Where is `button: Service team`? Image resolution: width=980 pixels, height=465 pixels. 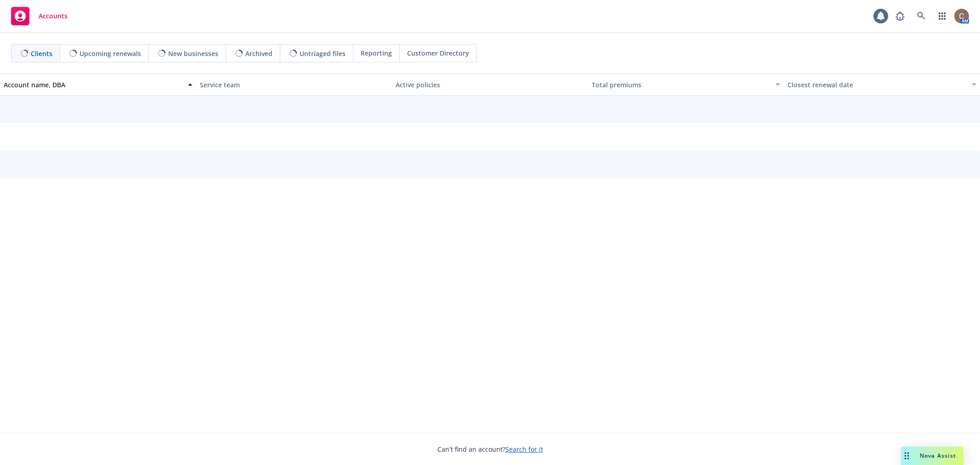 button: Service team is located at coordinates (294, 85).